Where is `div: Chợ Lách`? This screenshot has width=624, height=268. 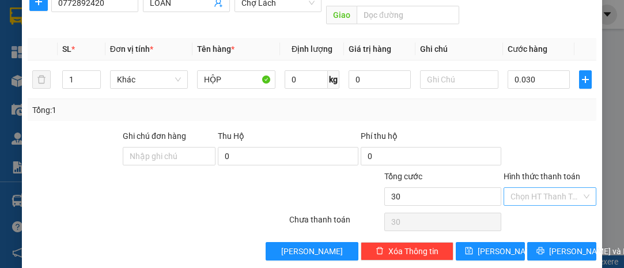 div: Chợ Lách is located at coordinates (160, 17).